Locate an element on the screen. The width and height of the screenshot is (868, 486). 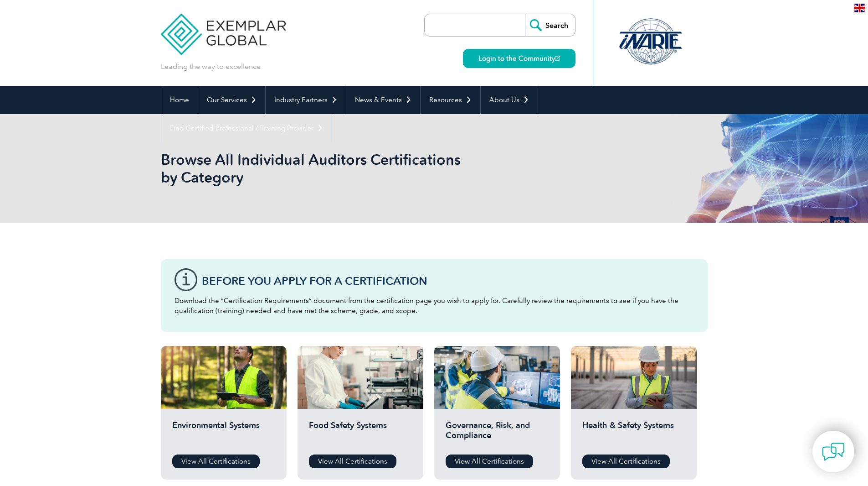
img: contact-chat.png is located at coordinates (833, 452).